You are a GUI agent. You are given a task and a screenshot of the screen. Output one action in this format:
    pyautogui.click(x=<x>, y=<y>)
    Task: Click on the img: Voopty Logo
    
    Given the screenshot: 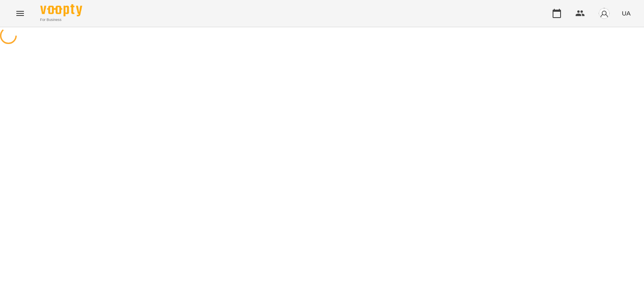 What is the action you would take?
    pyautogui.click(x=61, y=10)
    